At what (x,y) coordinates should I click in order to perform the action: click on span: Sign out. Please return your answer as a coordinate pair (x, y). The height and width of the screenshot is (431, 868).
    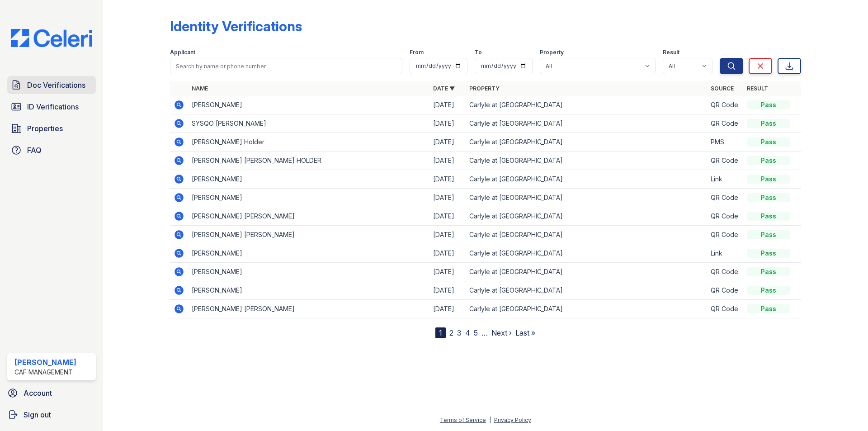
    Looking at the image, I should click on (37, 415).